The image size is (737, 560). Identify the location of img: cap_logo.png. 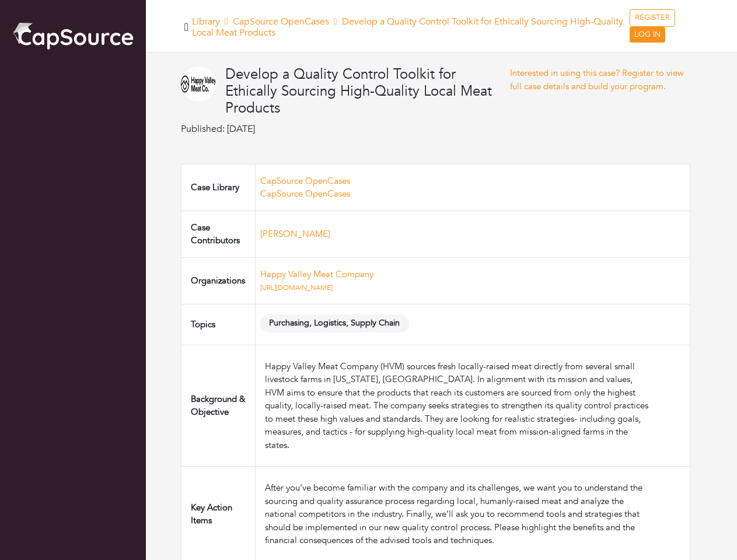
(73, 36).